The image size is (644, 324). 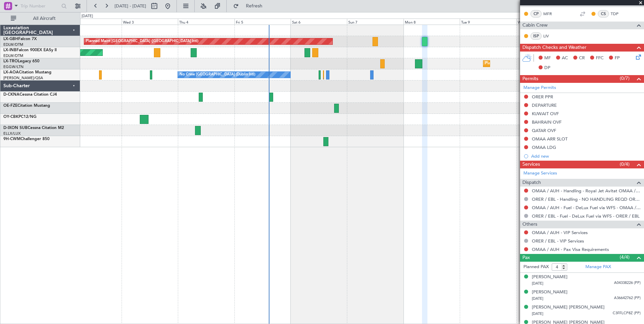 I want to click on div: ORER PPR, so click(x=543, y=96).